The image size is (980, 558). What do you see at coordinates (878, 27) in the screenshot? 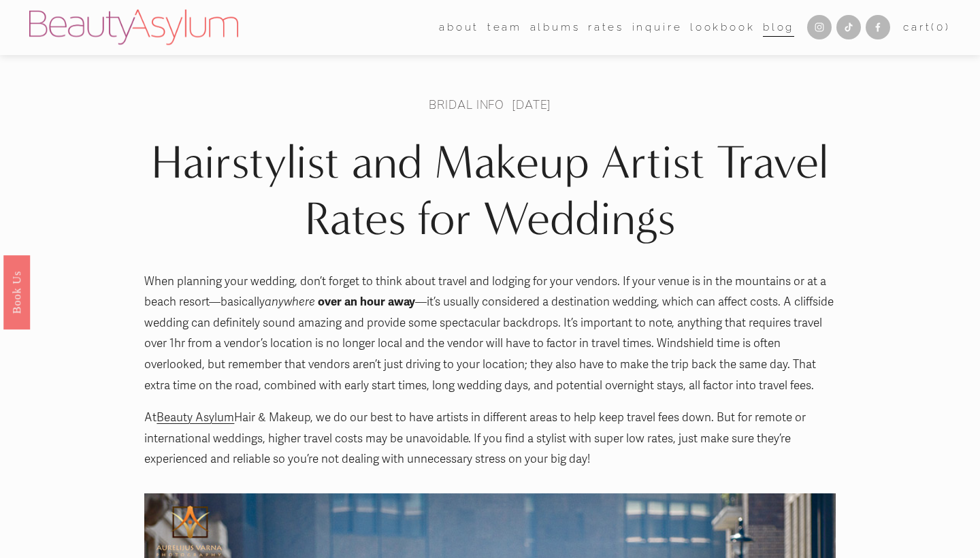
I see `a: Facebook` at bounding box center [878, 27].